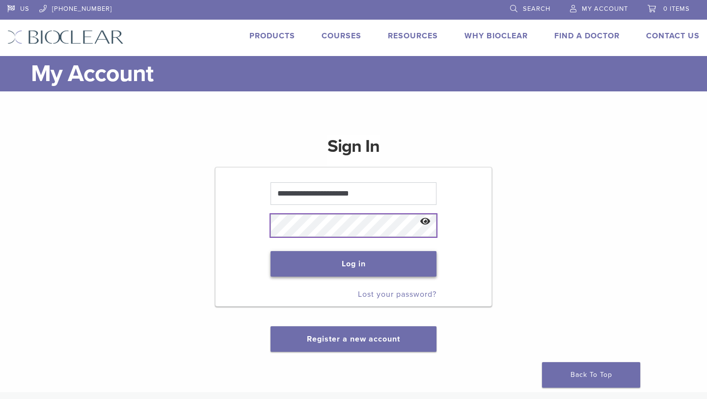  Describe the element at coordinates (587, 36) in the screenshot. I see `a: Find A Doctor` at that location.